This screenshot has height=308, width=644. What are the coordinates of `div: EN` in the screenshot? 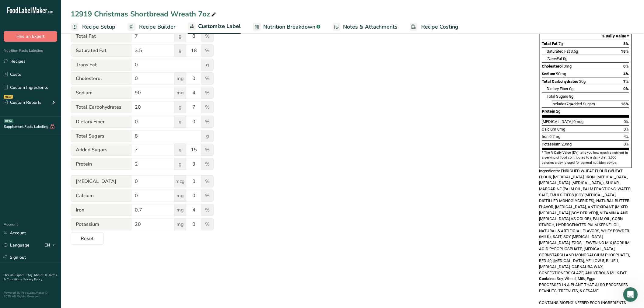 It's located at (51, 245).